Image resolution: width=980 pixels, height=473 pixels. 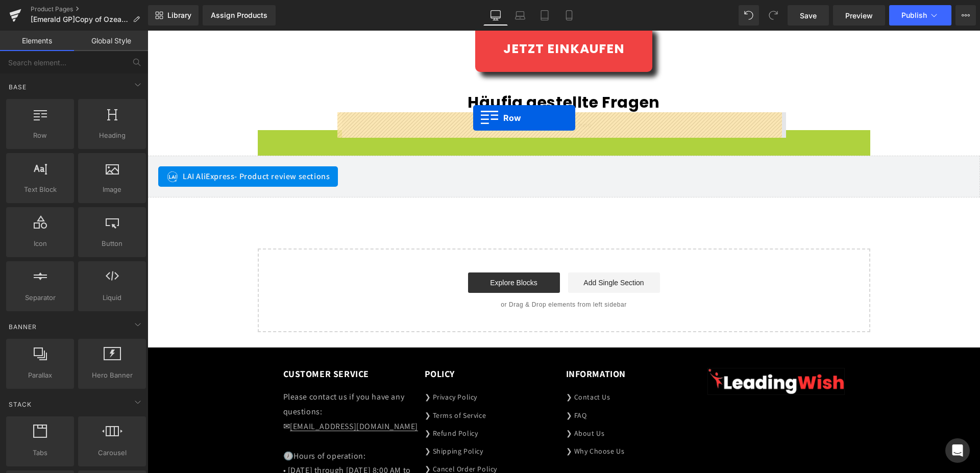 What do you see at coordinates (520, 16) in the screenshot?
I see `a: Laptop` at bounding box center [520, 16].